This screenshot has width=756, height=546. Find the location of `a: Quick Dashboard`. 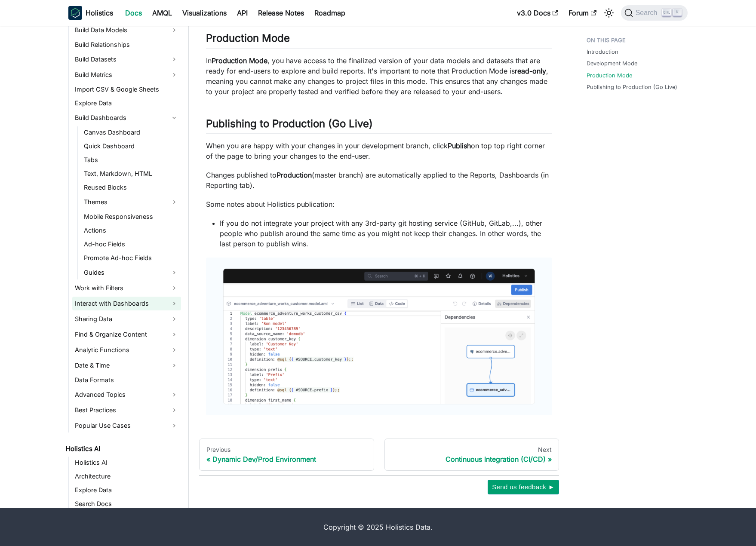

a: Quick Dashboard is located at coordinates (131, 146).